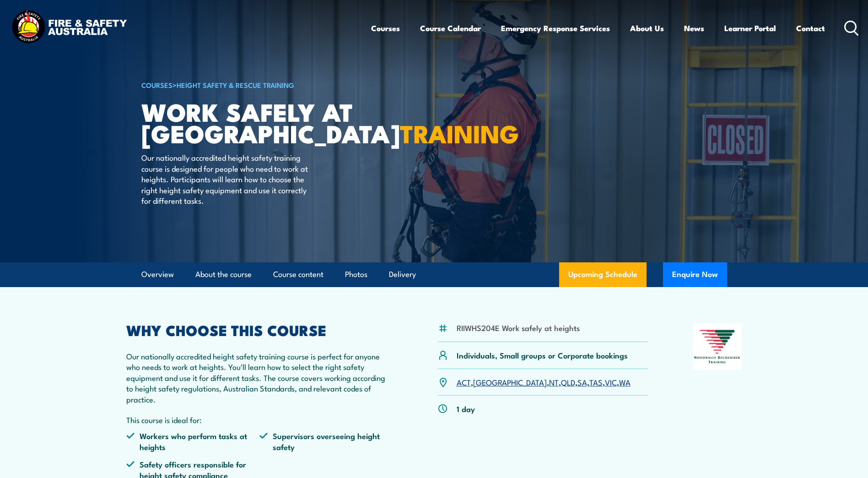 The width and height of the screenshot is (868, 478). What do you see at coordinates (260, 330) in the screenshot?
I see `h2: WHY CHOOSE THIS COURSE` at bounding box center [260, 330].